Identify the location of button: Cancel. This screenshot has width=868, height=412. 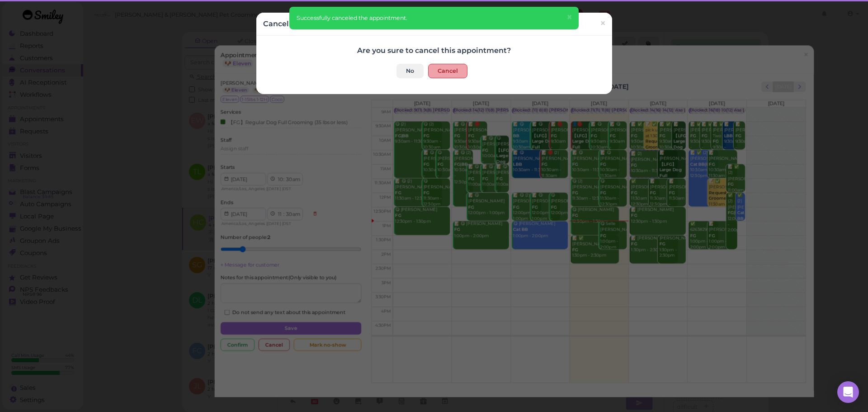
(448, 71).